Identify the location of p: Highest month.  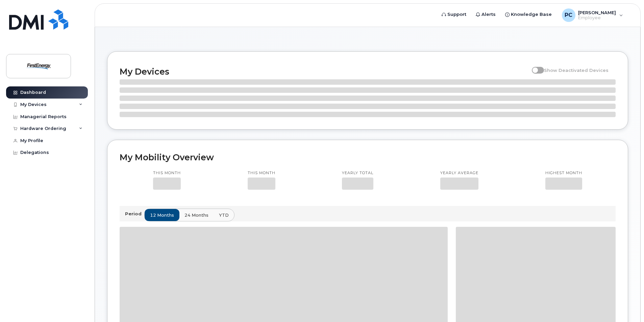
(564, 173).